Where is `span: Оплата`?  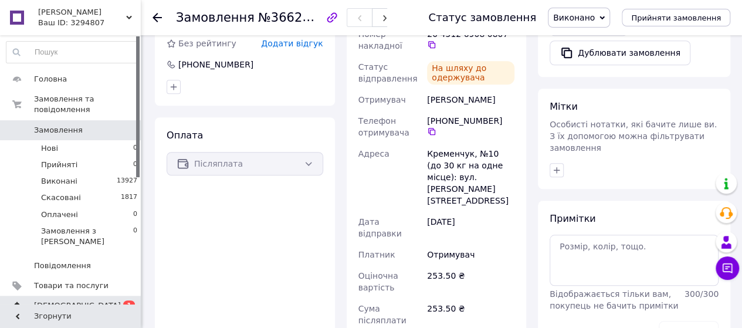 span: Оплата is located at coordinates (185, 135).